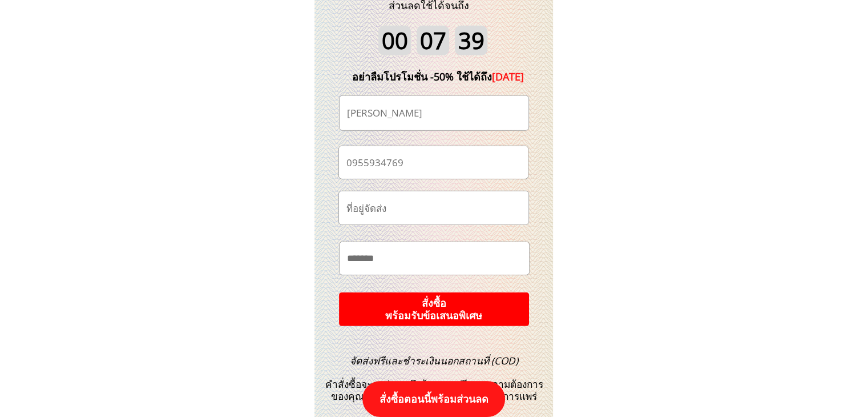 The height and width of the screenshot is (417, 868). I want to click on p: สั่งซื้อตอนนี้พร้อมส่วนลด, so click(433, 398).